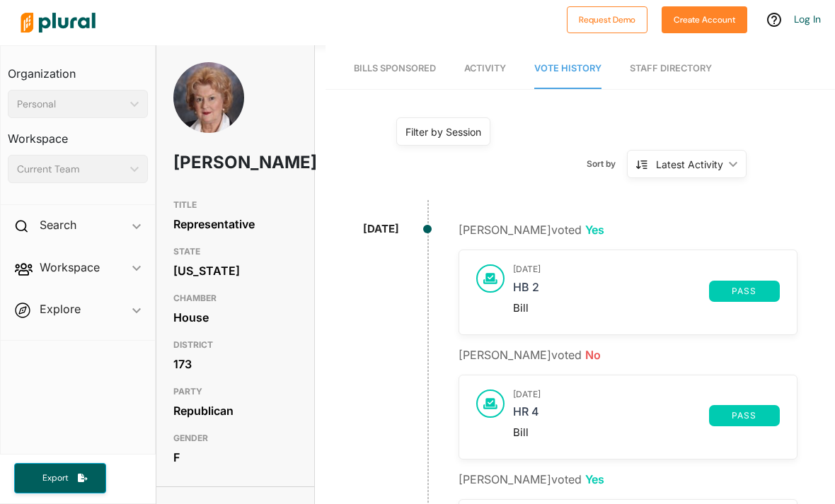 The width and height of the screenshot is (835, 504). Describe the element at coordinates (485, 68) in the screenshot. I see `a: Activity` at that location.